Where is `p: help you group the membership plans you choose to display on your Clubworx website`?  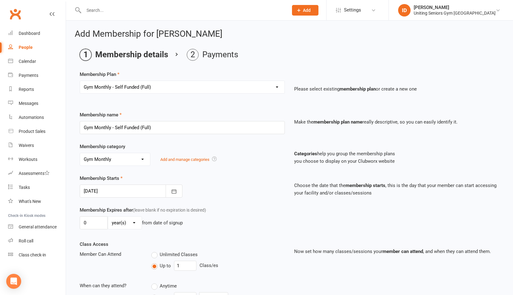 p: help you group the membership plans you choose to display on your Clubworx website is located at coordinates (396, 157).